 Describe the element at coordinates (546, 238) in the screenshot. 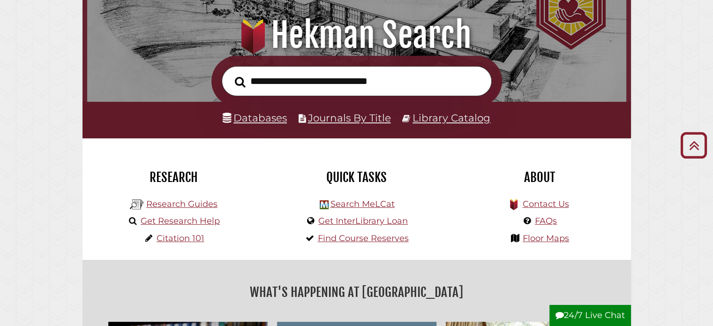

I see `a: Floor Maps` at that location.